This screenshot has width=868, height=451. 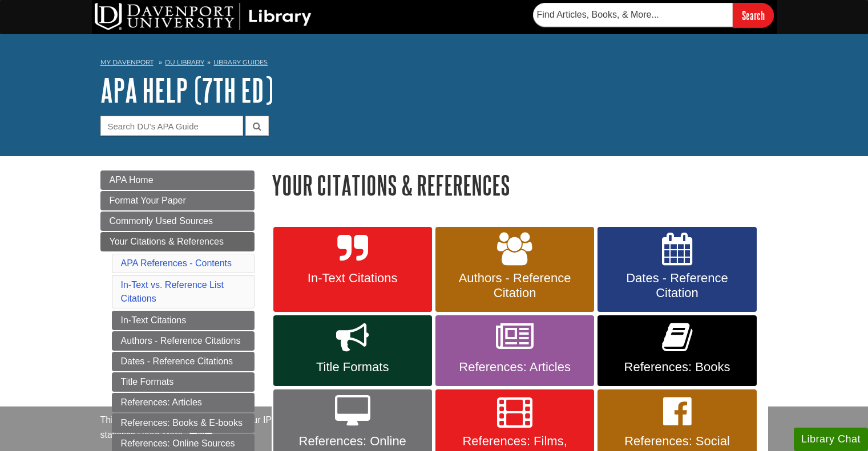 I want to click on a: References: Books & E-books, so click(x=183, y=423).